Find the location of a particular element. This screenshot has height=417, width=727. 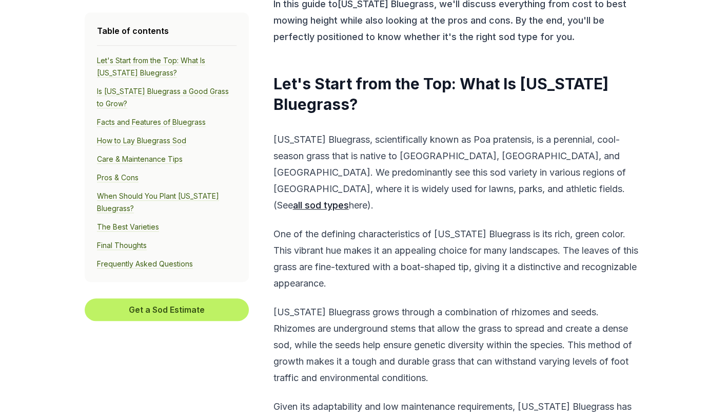

a: The Best Varieties is located at coordinates (128, 227).